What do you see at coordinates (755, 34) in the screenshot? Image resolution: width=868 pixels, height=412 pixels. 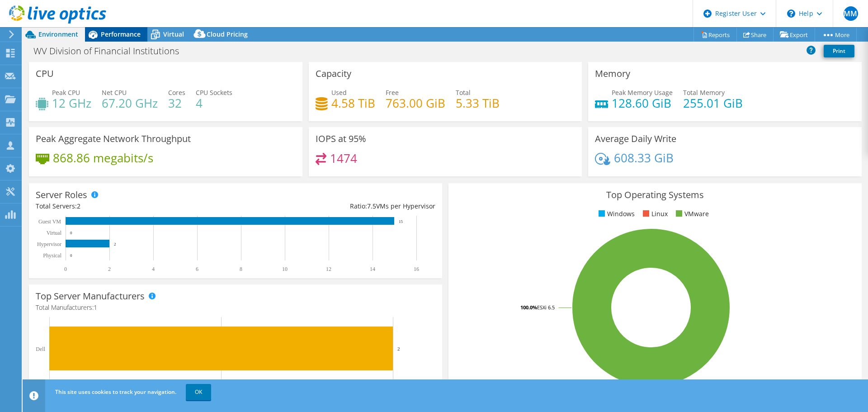 I see `a: Share` at bounding box center [755, 34].